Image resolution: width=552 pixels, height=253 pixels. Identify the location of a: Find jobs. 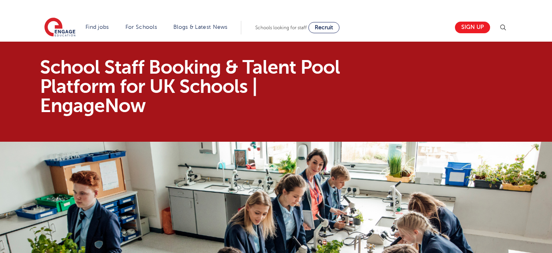
(97, 27).